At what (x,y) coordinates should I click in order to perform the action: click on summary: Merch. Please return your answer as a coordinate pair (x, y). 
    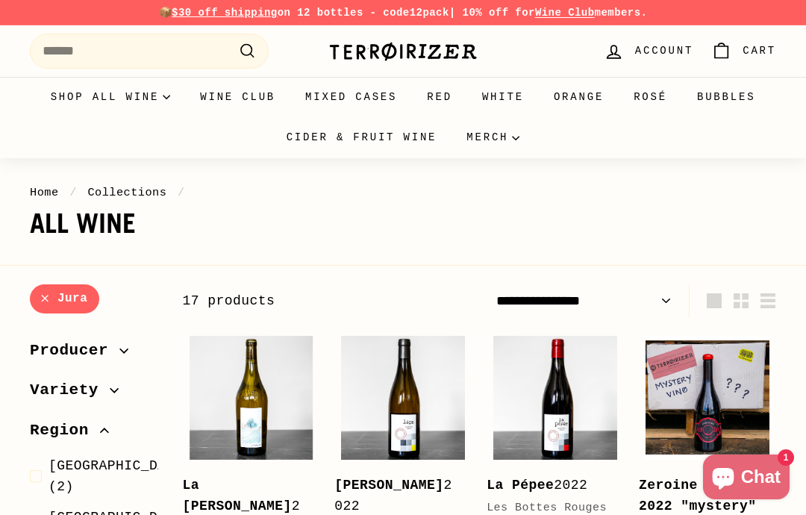
    Looking at the image, I should click on (493, 137).